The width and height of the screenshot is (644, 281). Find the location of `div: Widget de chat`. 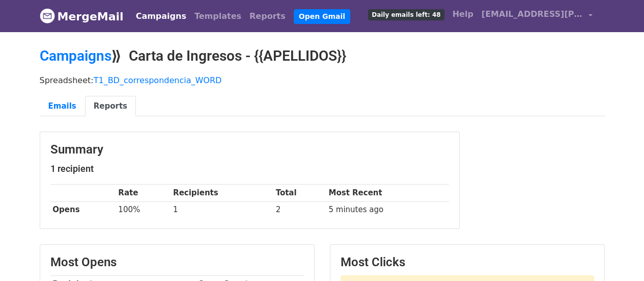

div: Widget de chat is located at coordinates (619, 256).